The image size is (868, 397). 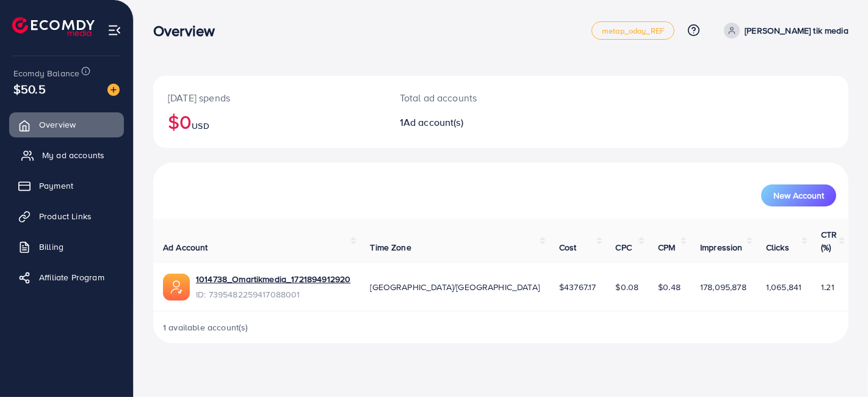 I want to click on a: metap_oday_REF, so click(x=633, y=31).